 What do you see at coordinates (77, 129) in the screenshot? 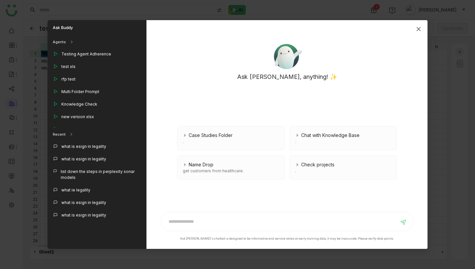
I see `div: Customers Only` at bounding box center [77, 129].